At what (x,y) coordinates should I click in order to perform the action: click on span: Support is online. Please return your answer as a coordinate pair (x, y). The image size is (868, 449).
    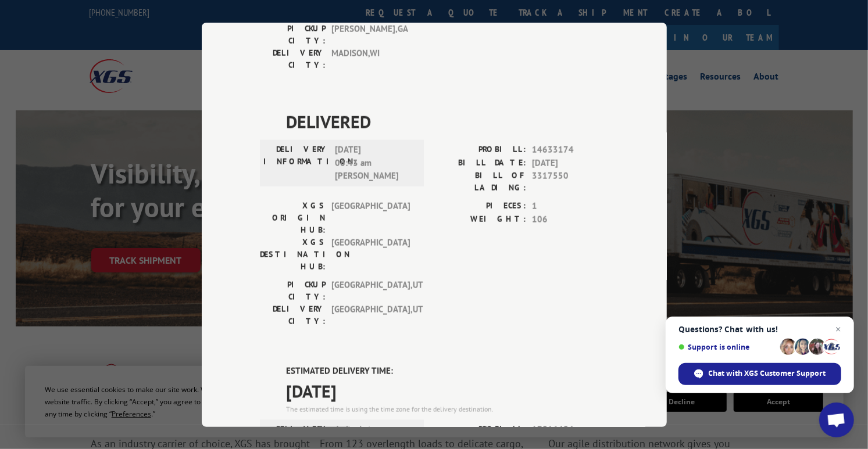
    Looking at the image, I should click on (727, 347).